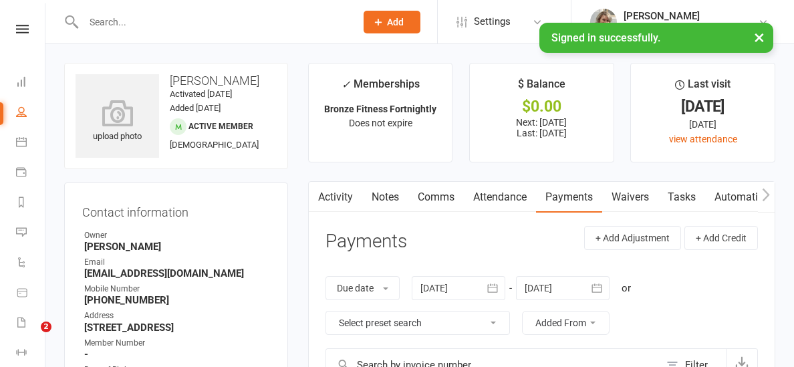  What do you see at coordinates (392, 22) in the screenshot?
I see `button: Add` at bounding box center [392, 22].